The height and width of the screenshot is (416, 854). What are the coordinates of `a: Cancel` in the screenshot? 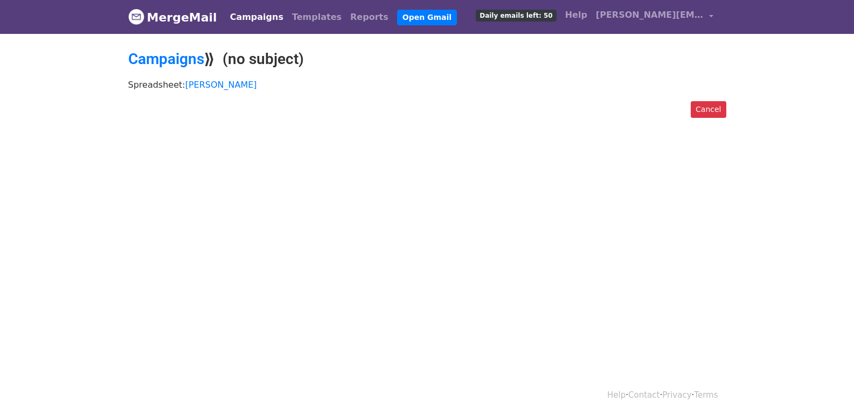 It's located at (708, 109).